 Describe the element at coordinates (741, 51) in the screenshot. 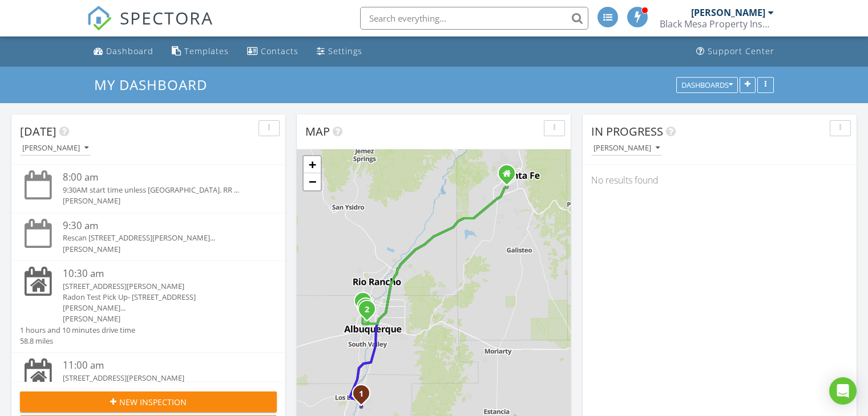

I see `div: Support Center` at that location.